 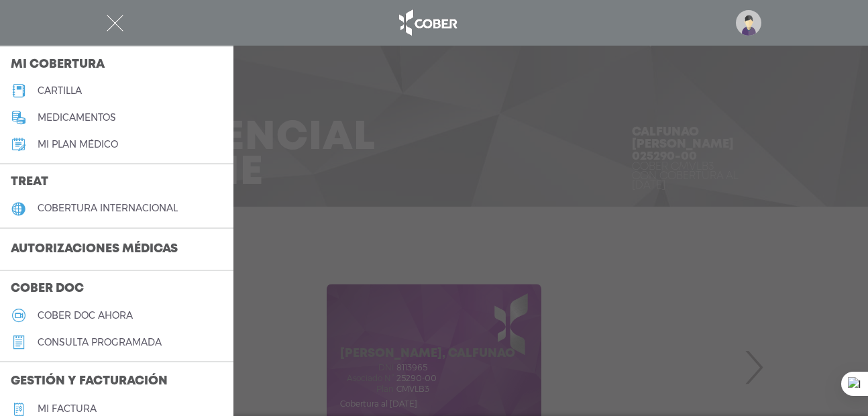 I want to click on h5: Mi factura, so click(x=68, y=408).